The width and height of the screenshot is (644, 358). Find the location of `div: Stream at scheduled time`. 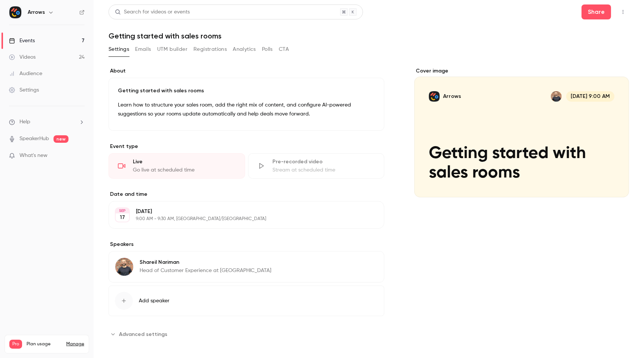

div: Stream at scheduled time is located at coordinates (323, 170).